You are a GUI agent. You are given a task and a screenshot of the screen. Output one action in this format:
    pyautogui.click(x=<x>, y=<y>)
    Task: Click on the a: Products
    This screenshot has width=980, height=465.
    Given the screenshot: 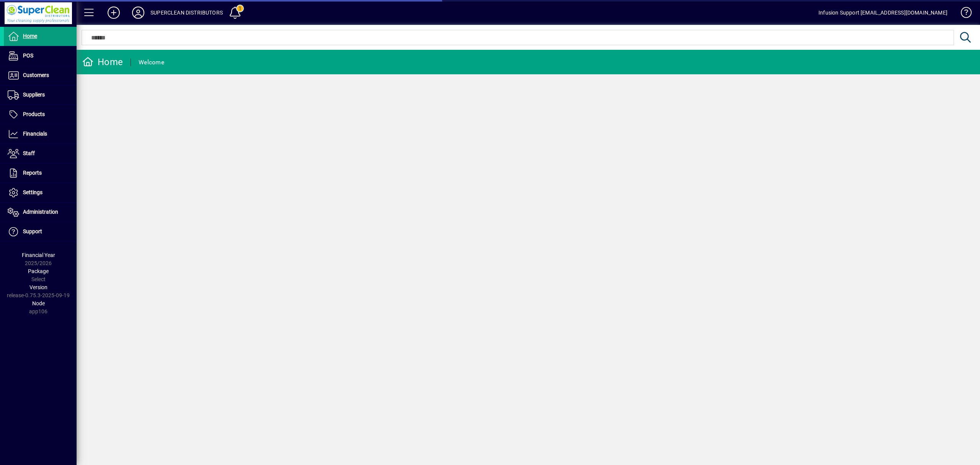 What is the action you would take?
    pyautogui.click(x=41, y=114)
    